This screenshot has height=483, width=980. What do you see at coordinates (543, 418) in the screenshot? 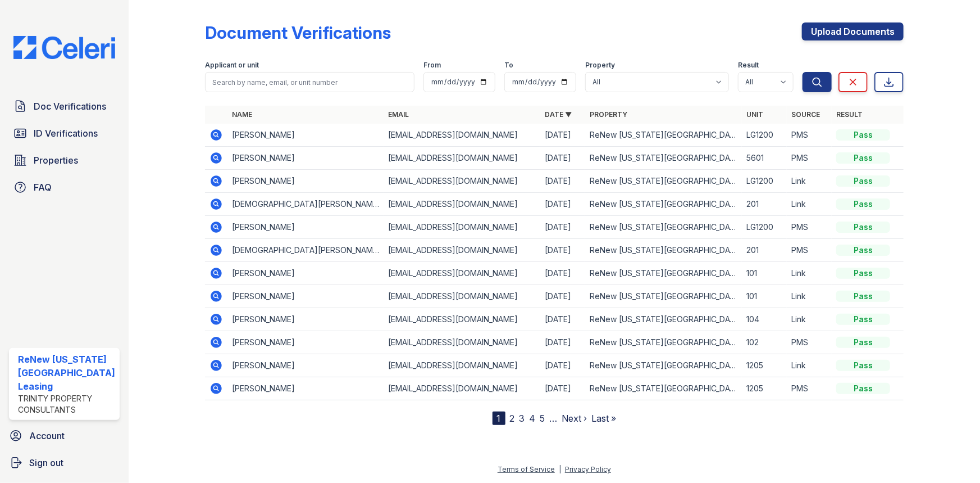
I see `a: 5` at bounding box center [543, 418].